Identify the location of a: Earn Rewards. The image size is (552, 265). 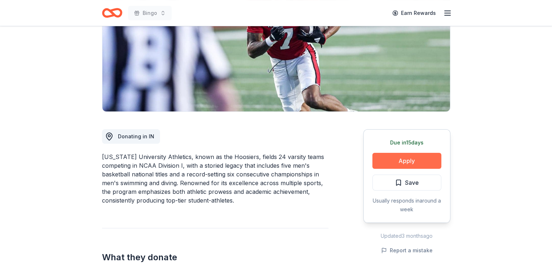
(414, 13).